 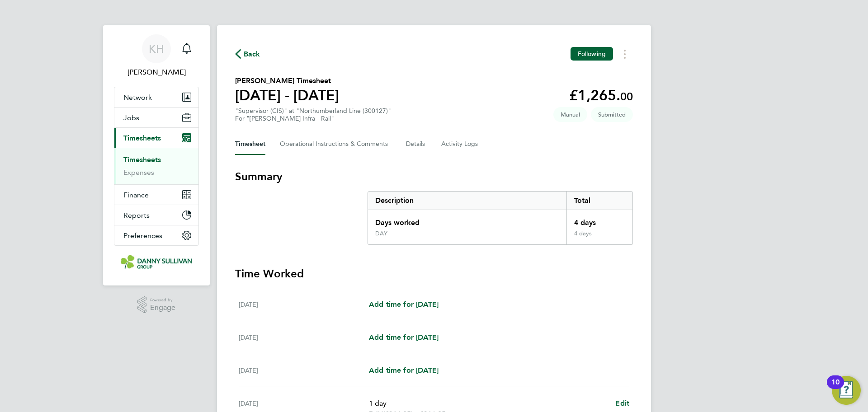 What do you see at coordinates (627, 96) in the screenshot?
I see `span: 00` at bounding box center [627, 96].